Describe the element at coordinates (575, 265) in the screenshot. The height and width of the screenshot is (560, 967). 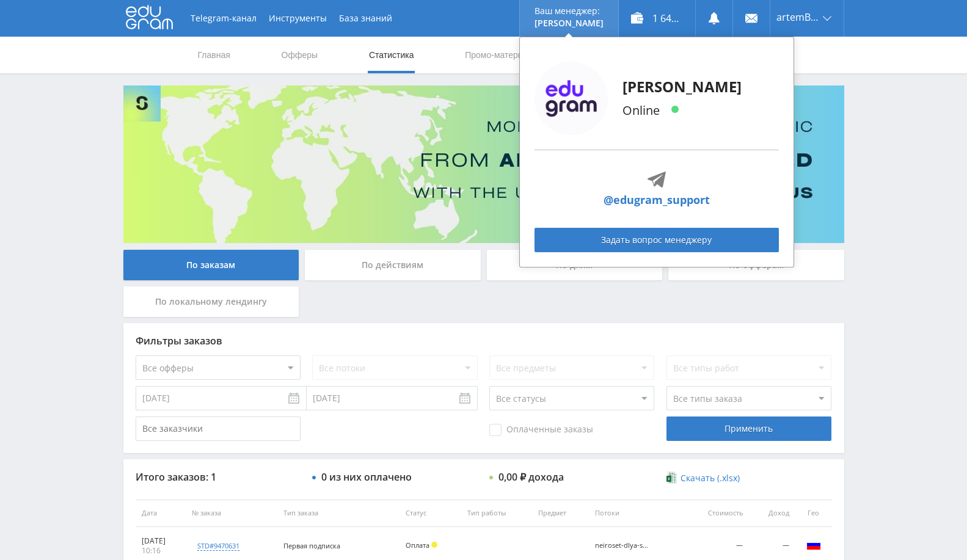
I see `div: По дням` at that location.